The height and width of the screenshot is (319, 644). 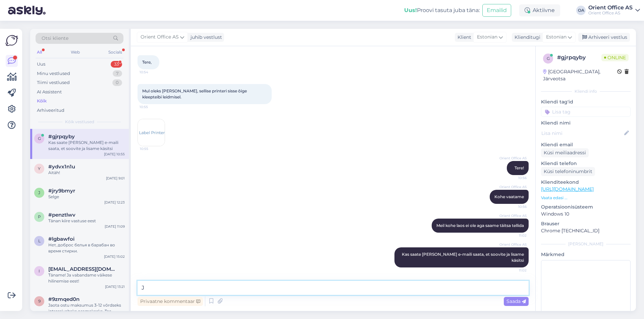 I want to click on span: j, so click(x=39, y=193).